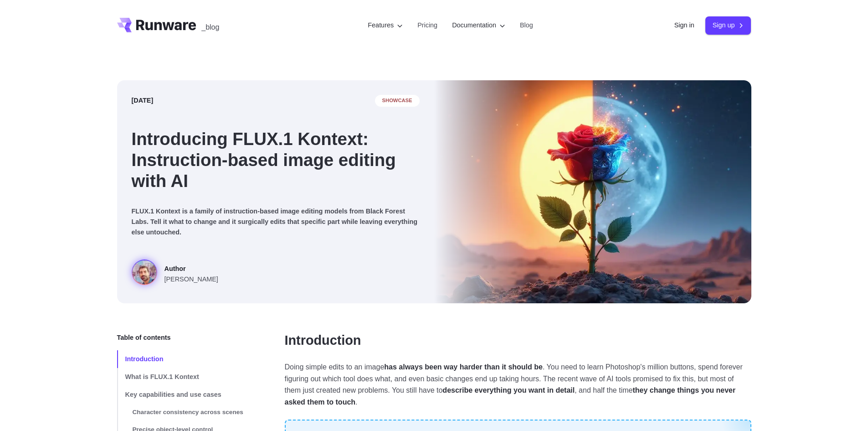 The image size is (868, 431). What do you see at coordinates (187, 412) in the screenshot?
I see `a: Character consistency across scenes` at bounding box center [187, 412].